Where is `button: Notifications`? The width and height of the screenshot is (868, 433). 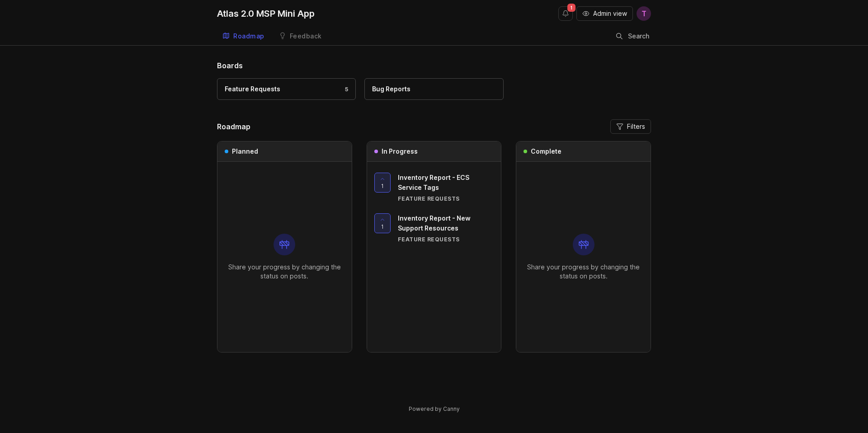 button: Notifications is located at coordinates (566, 13).